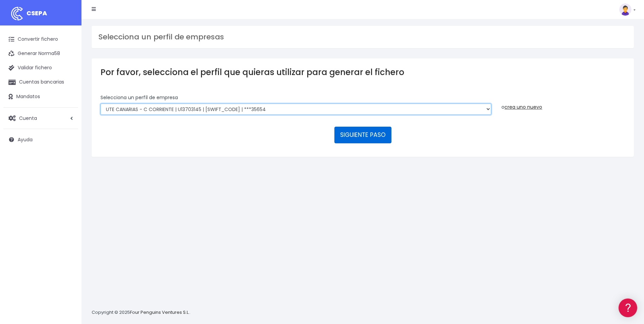 Image resolution: width=644 pixels, height=324 pixels. I want to click on a: Validar fichero, so click(41, 68).